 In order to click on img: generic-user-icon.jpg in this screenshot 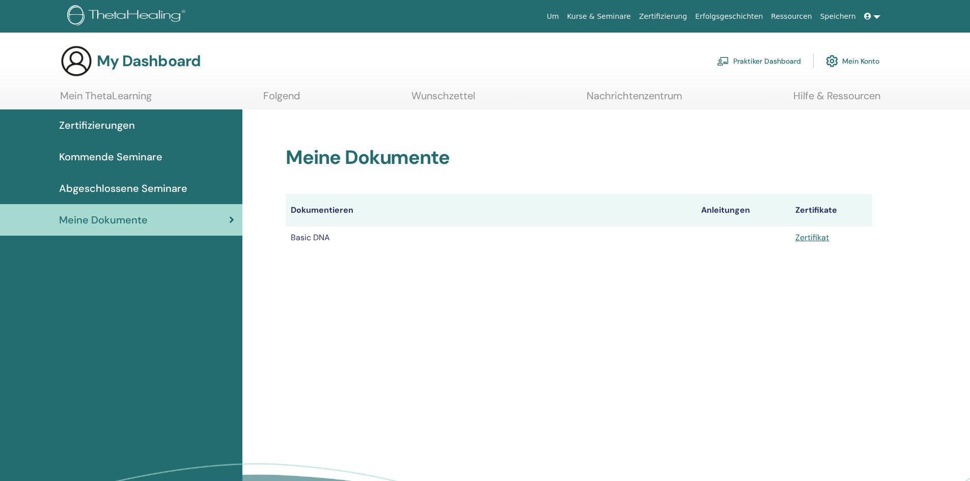, I will do `click(76, 61)`.